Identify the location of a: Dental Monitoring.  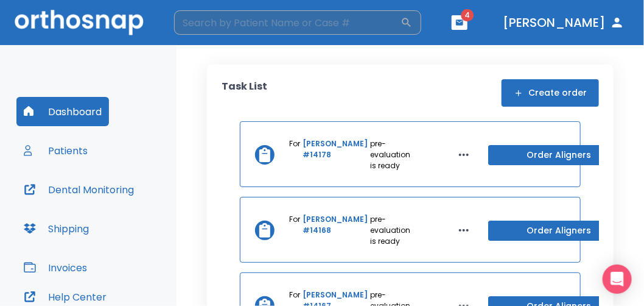
(79, 189).